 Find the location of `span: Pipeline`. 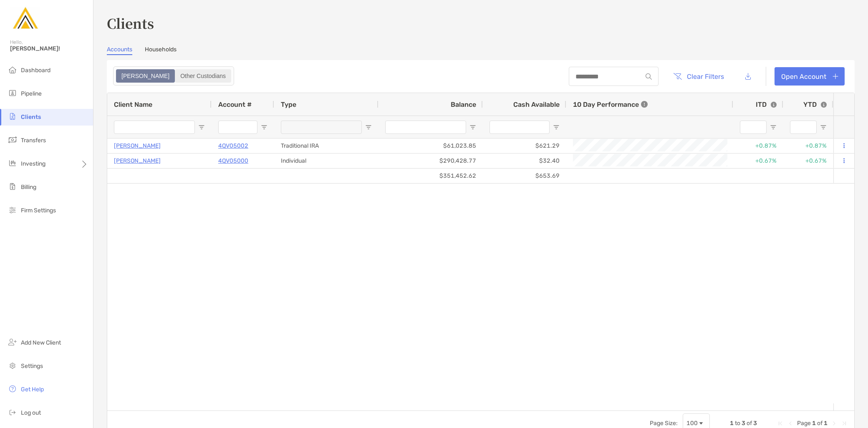

span: Pipeline is located at coordinates (31, 94).